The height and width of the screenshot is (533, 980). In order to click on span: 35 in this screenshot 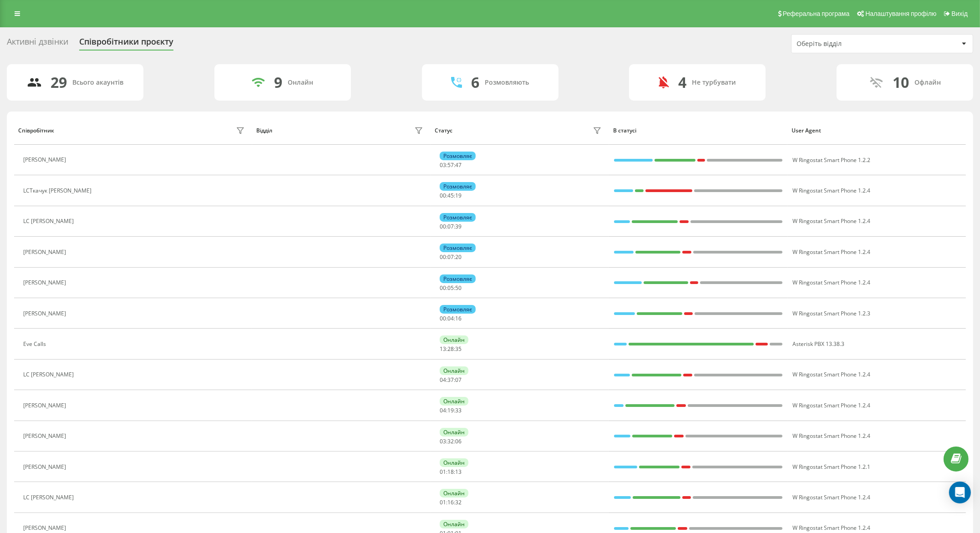, I will do `click(458, 349)`.